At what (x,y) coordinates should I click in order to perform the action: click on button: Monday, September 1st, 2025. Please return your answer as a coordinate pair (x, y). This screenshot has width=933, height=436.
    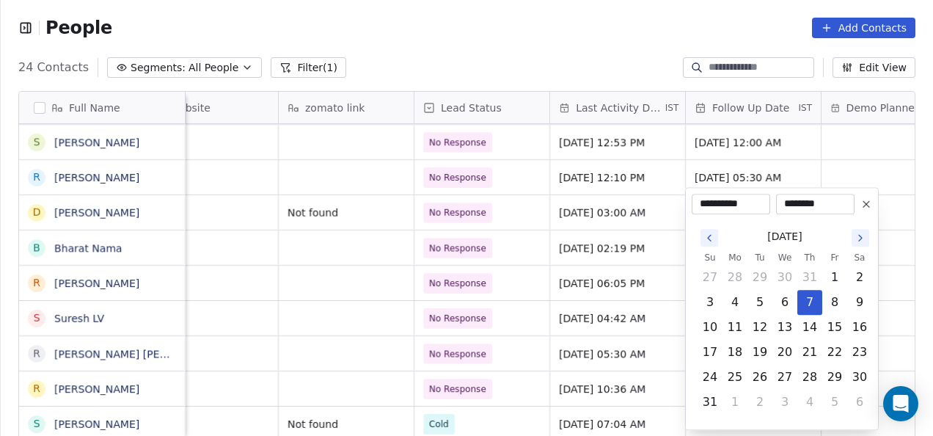
    Looking at the image, I should click on (735, 402).